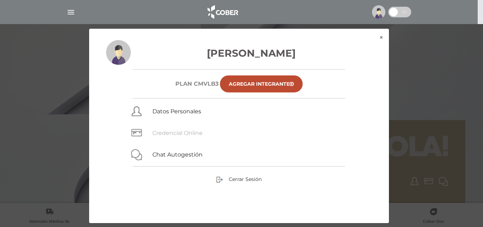 This screenshot has width=483, height=227. What do you see at coordinates (197, 83) in the screenshot?
I see `h6: Plan CMVLB3` at bounding box center [197, 83].